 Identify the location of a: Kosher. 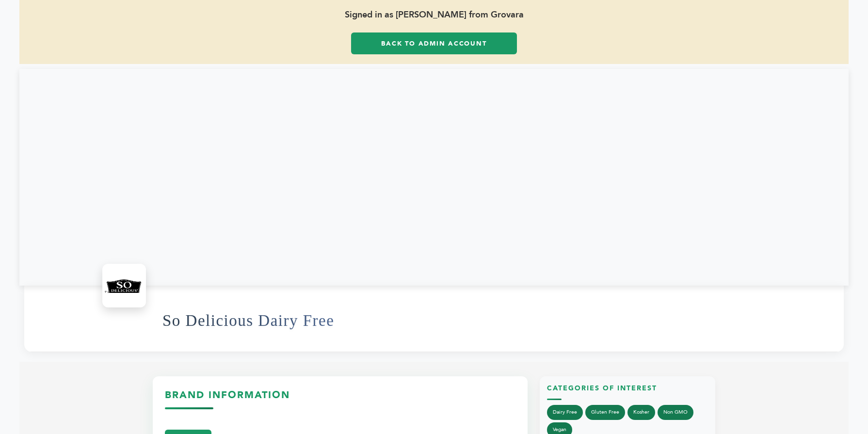
(641, 412).